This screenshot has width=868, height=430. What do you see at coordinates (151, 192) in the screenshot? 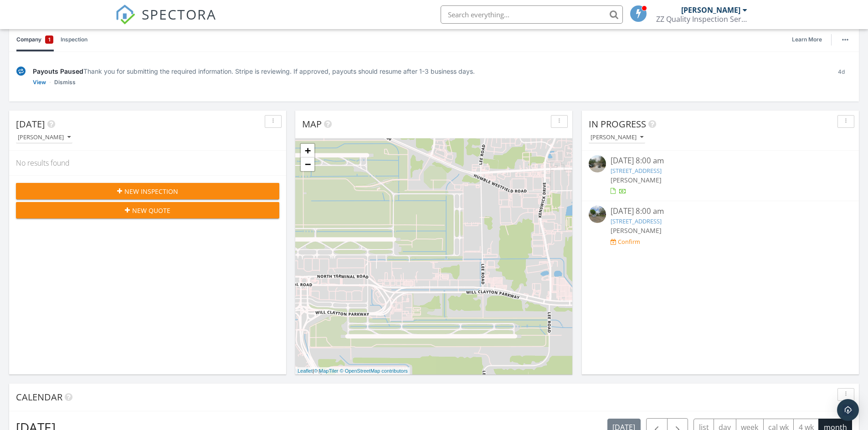
I see `span: New Inspection` at bounding box center [151, 192].